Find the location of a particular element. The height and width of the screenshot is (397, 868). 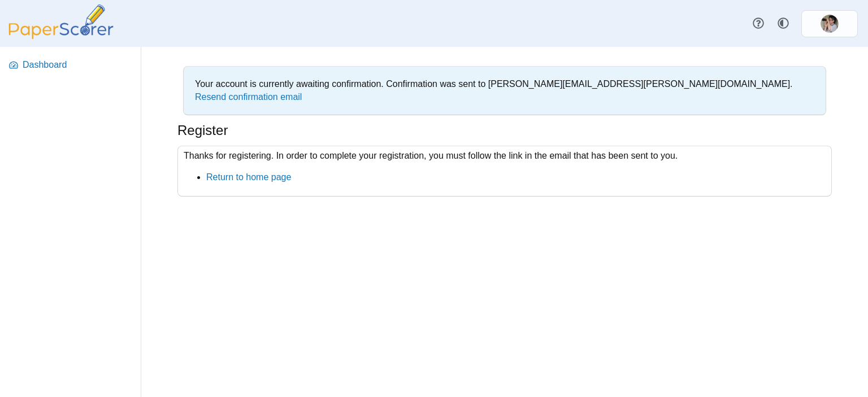

span: Dennis Lee is located at coordinates (830, 24).